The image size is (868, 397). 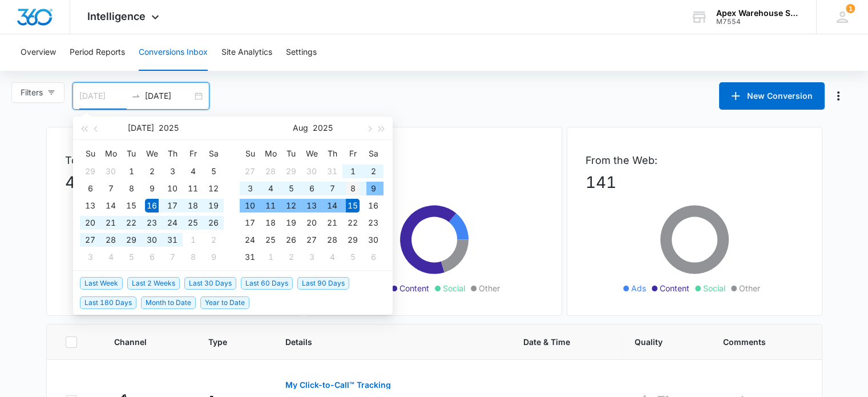 I want to click on td: 2025-07-09, so click(x=152, y=189).